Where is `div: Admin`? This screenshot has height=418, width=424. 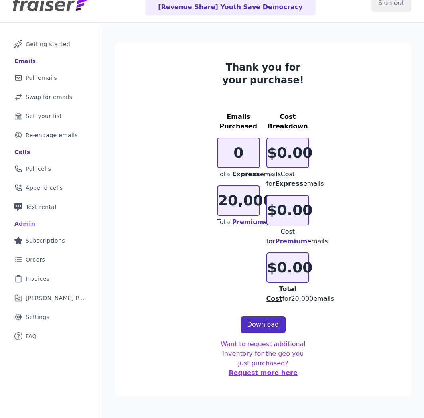 div: Admin is located at coordinates (25, 224).